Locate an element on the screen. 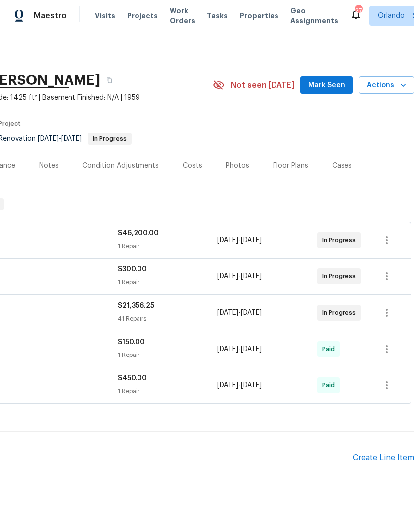 Image resolution: width=414 pixels, height=532 pixels. button: Copy Address is located at coordinates (109, 80).